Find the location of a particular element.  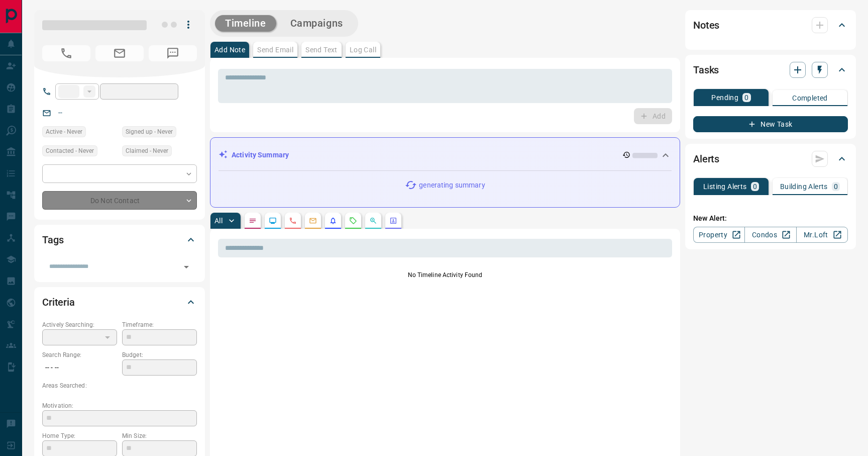

span: Claimed - Never is located at coordinates (147, 151).